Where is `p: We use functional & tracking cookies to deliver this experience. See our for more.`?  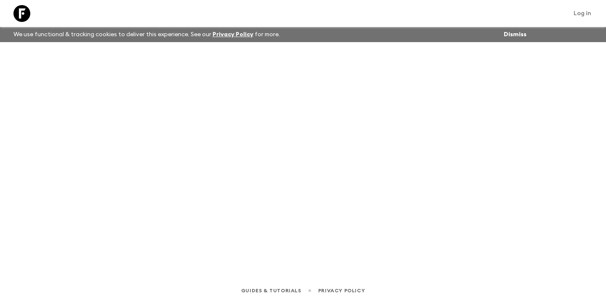
p: We use functional & tracking cookies to deliver this experience. See our for more. is located at coordinates (146, 34).